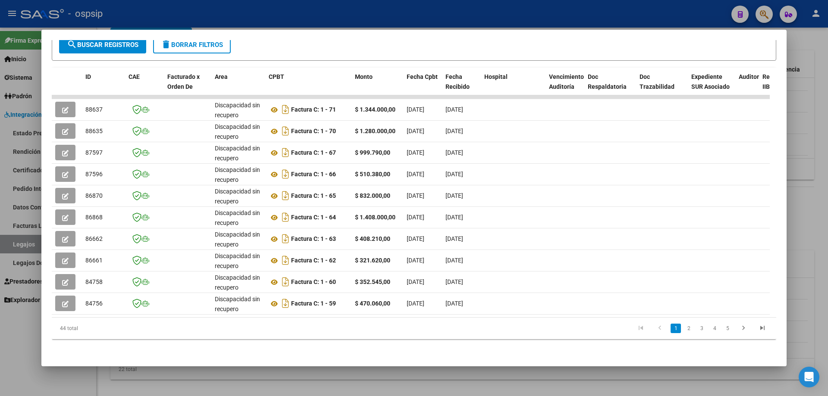 The image size is (828, 396). Describe the element at coordinates (314, 239) in the screenshot. I see `strong: Factura C: 1 - 63` at that location.